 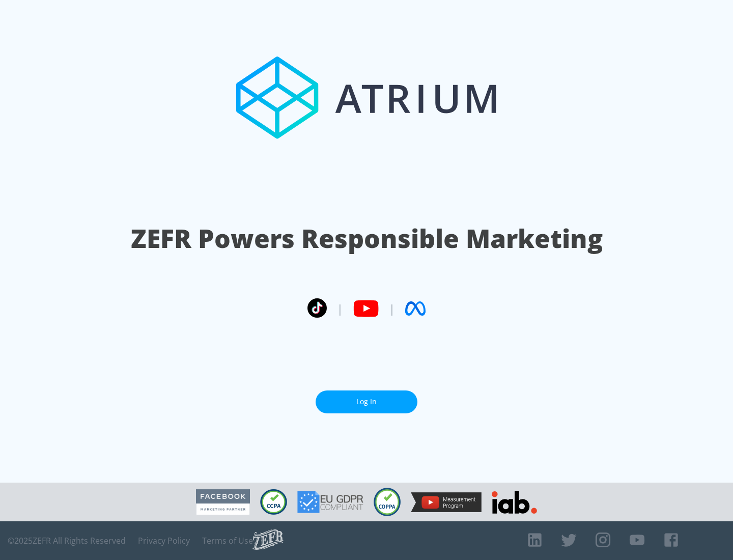 What do you see at coordinates (67, 540) in the screenshot?
I see `span: © 2025 ZEFR All Rights Reserved` at bounding box center [67, 540].